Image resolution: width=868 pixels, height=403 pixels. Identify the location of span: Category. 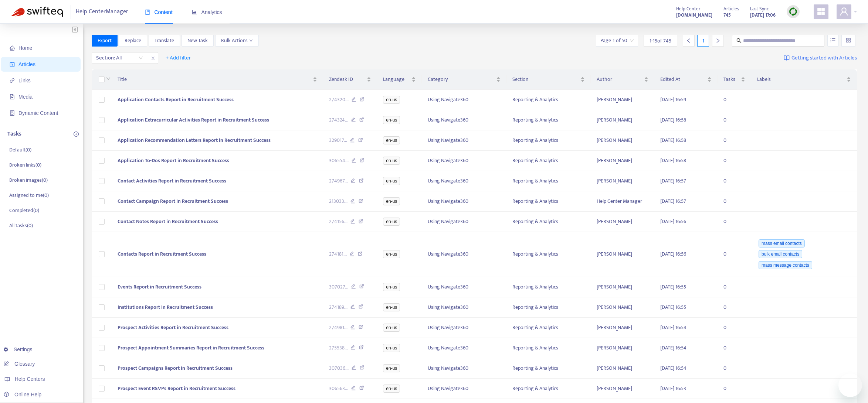
(461, 79).